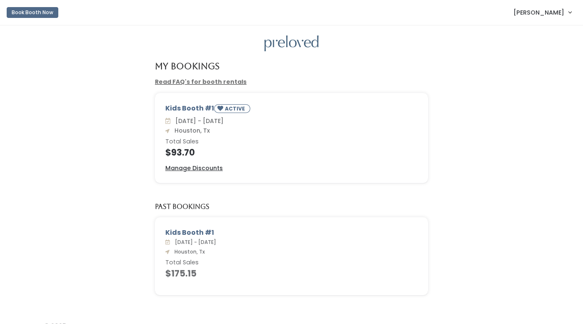 This screenshot has height=324, width=583. Describe the element at coordinates (201, 82) in the screenshot. I see `a: Read FAQ's for booth rentals` at that location.